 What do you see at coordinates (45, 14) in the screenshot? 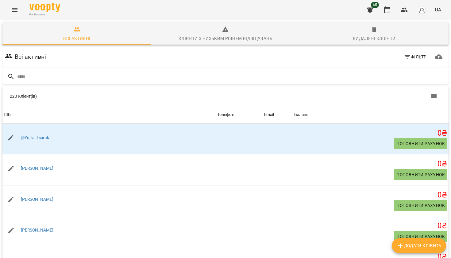
I see `span: For Business` at bounding box center [45, 14].